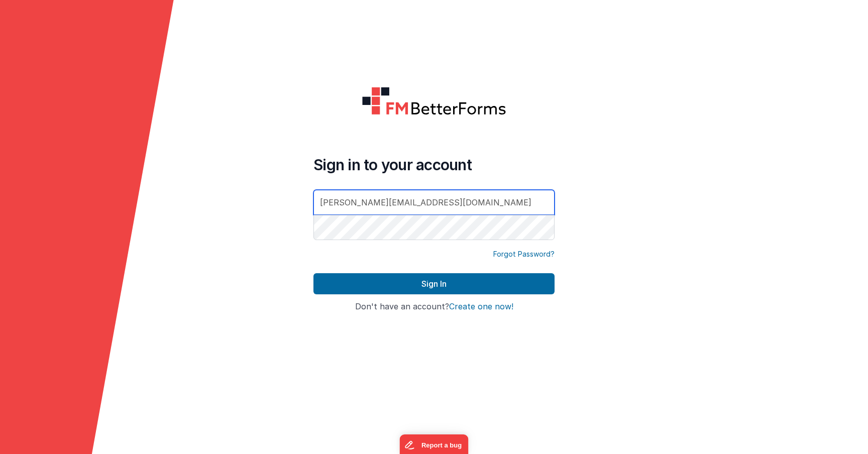 Image resolution: width=868 pixels, height=454 pixels. I want to click on button: Create one now!, so click(481, 306).